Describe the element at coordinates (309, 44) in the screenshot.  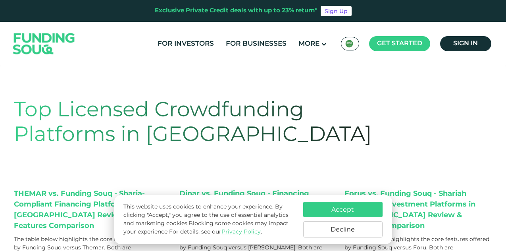
I see `span: More` at that location.